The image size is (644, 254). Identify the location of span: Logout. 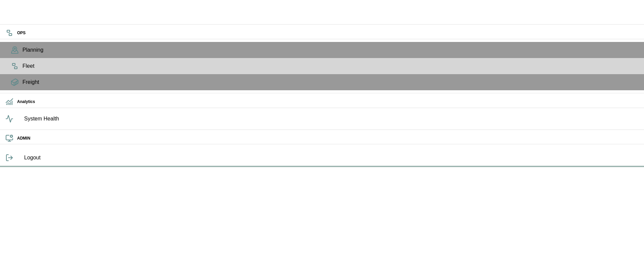
(332, 158).